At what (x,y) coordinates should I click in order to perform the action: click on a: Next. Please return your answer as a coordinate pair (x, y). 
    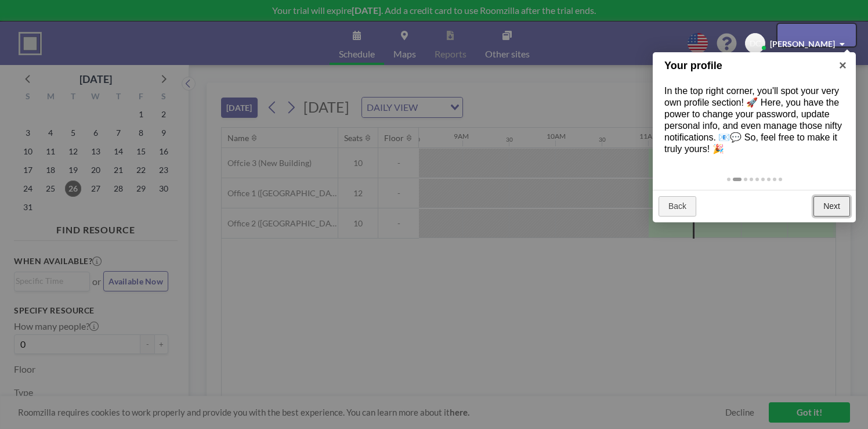
    Looking at the image, I should click on (831, 206).